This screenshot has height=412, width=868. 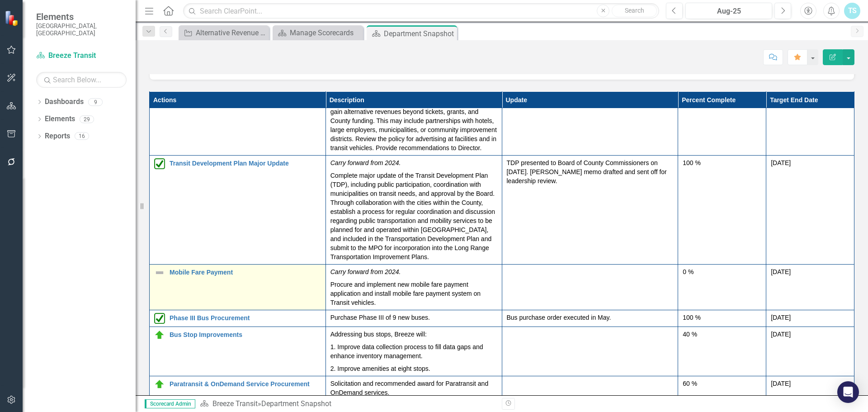 I want to click on a: Mobile Fare Payment, so click(x=245, y=272).